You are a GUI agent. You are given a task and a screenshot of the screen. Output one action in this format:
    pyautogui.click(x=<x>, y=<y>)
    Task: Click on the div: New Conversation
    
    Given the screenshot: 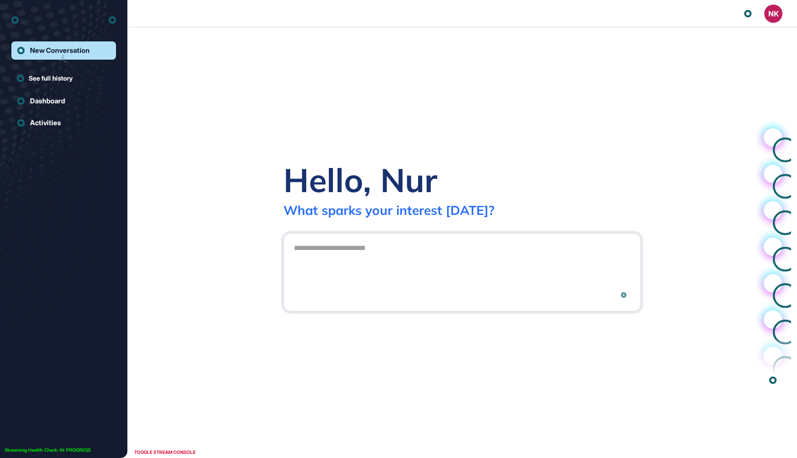 What is the action you would take?
    pyautogui.click(x=60, y=51)
    